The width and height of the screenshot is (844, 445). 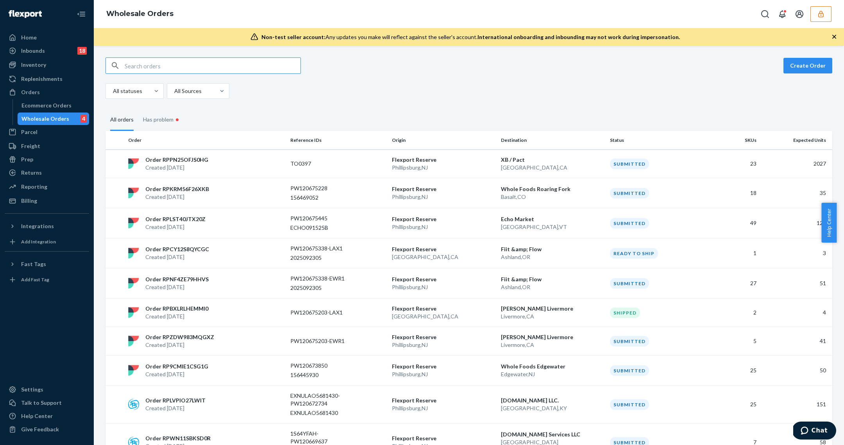 What do you see at coordinates (552, 160) in the screenshot?
I see `p: XB / Pact` at bounding box center [552, 160].